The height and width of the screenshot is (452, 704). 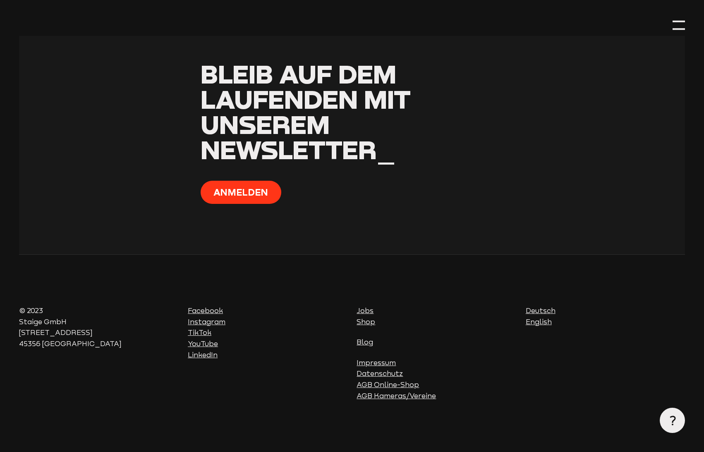 I want to click on a: Shop, so click(x=366, y=322).